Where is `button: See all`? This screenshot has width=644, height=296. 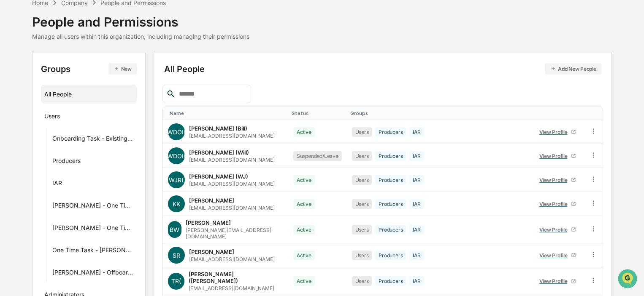
button: See all is located at coordinates (142, 97).